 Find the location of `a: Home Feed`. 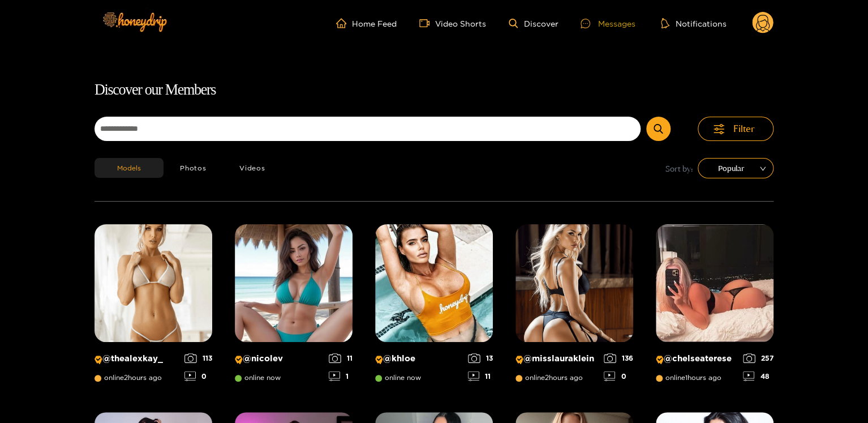

a: Home Feed is located at coordinates (366, 23).